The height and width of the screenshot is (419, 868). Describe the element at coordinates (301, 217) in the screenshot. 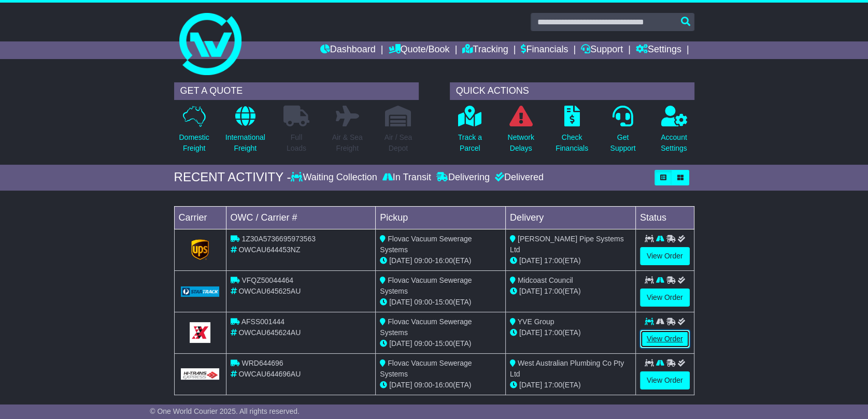

I see `td: OWC / Carrier #` at that location.